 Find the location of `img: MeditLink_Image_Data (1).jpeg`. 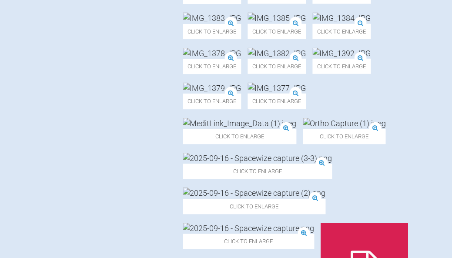

img: MeditLink_Image_Data (1).jpeg is located at coordinates (239, 123).